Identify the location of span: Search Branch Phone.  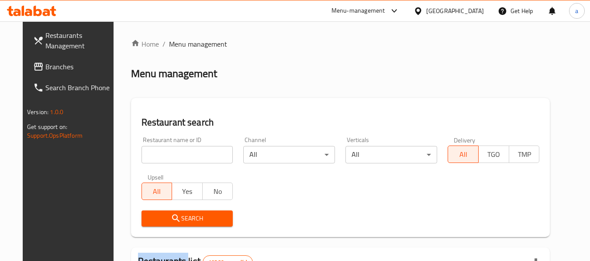
(80, 88).